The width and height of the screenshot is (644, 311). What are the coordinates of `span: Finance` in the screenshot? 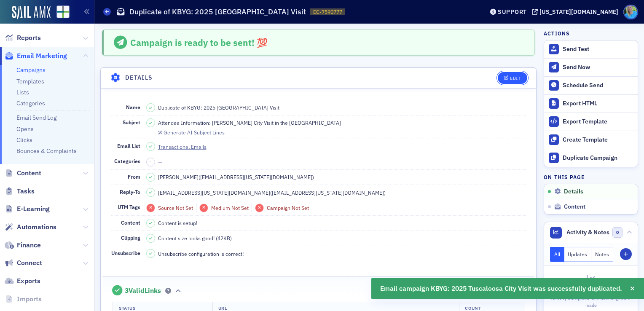 It's located at (29, 245).